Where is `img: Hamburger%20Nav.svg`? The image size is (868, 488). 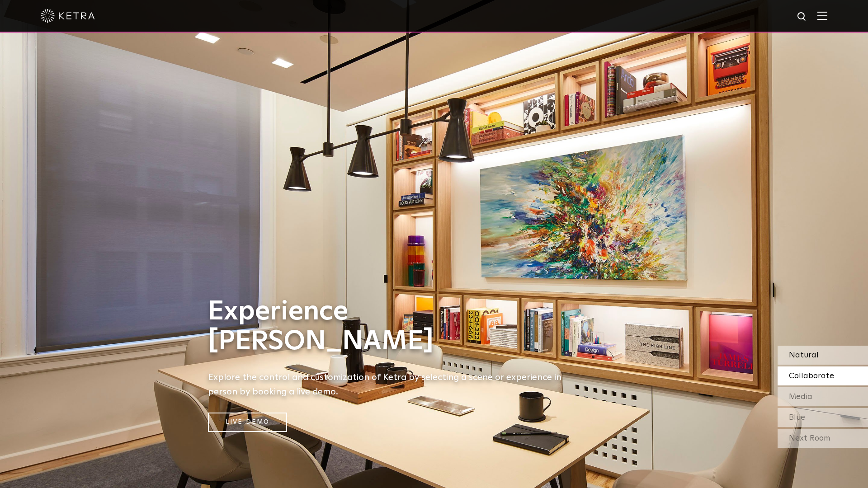 img: Hamburger%20Nav.svg is located at coordinates (822, 15).